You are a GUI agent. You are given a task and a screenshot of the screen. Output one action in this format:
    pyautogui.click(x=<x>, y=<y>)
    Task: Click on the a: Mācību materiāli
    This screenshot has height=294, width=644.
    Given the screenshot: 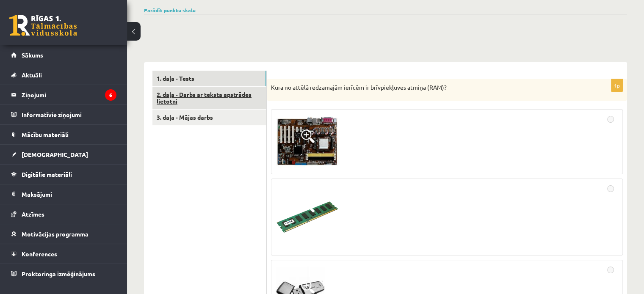 What is the action you would take?
    pyautogui.click(x=64, y=135)
    